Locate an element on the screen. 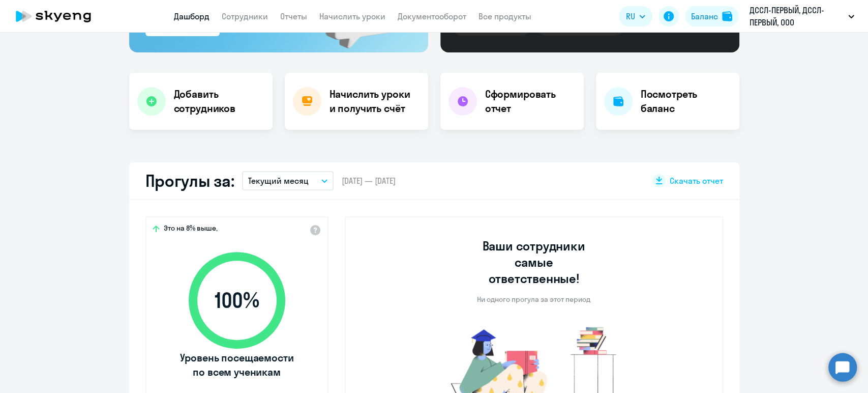  a: Все продукты is located at coordinates (505, 16).